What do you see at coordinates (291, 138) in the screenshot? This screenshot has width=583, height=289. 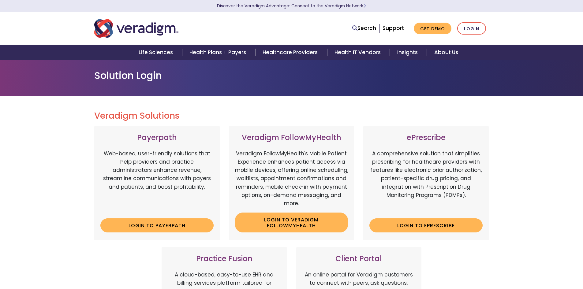 I see `h3: Veradigm FollowMyHealth` at bounding box center [291, 138].